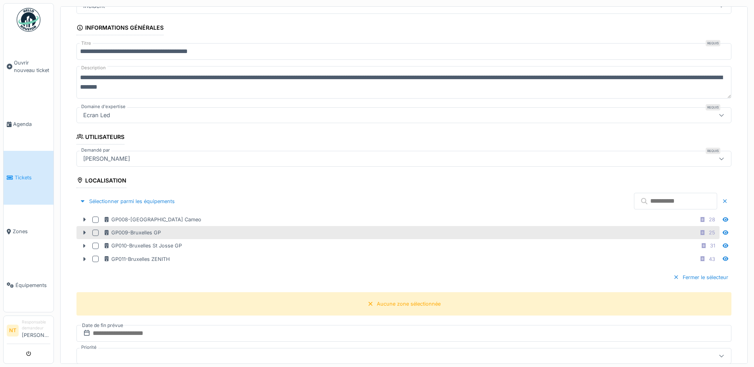 The height and width of the screenshot is (367, 754). What do you see at coordinates (408, 304) in the screenshot?
I see `div: Aucune zone sélectionnée` at bounding box center [408, 304].